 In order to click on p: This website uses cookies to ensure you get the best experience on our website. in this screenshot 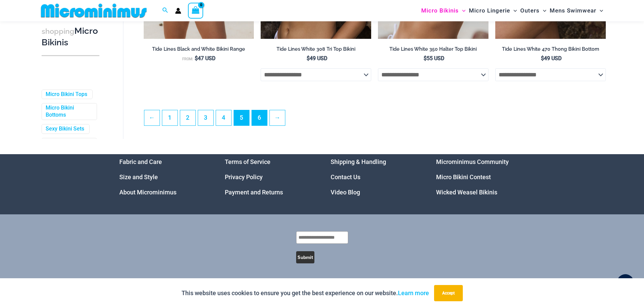, I will do `click(305, 293)`.